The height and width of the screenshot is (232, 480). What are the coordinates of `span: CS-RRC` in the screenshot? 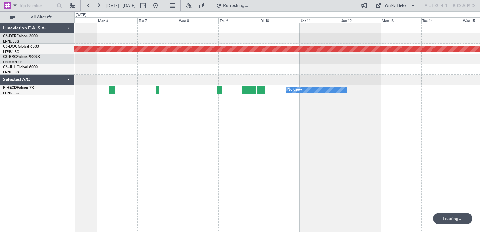 It's located at (10, 57).